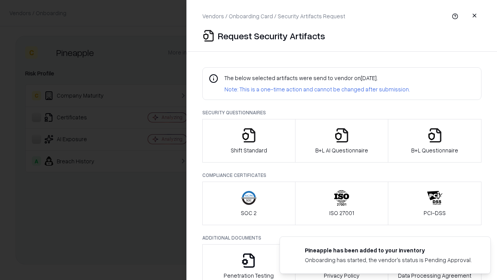 Image resolution: width=497 pixels, height=280 pixels. Describe the element at coordinates (249, 150) in the screenshot. I see `p: Shift Standard` at that location.